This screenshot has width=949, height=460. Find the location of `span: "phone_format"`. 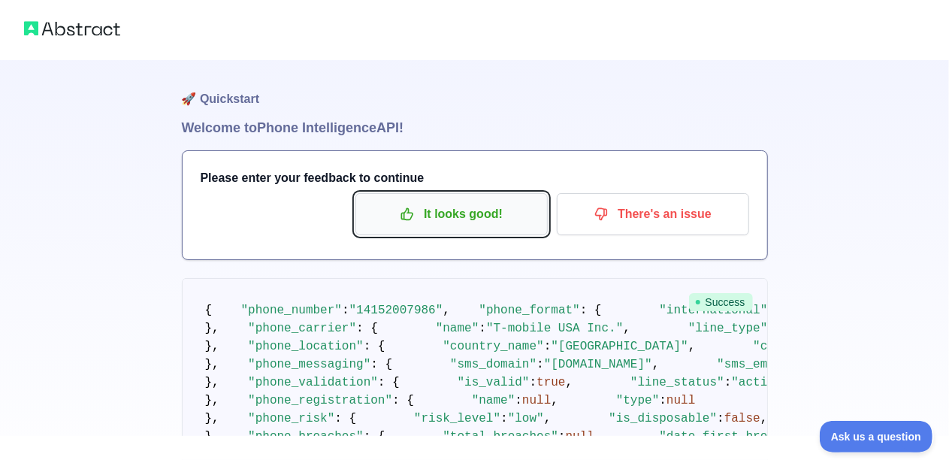

span: "phone_format" is located at coordinates (529, 310).